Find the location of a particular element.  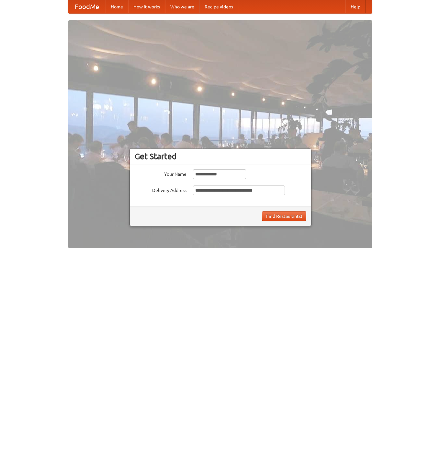

h3: Get Started is located at coordinates (220, 156).